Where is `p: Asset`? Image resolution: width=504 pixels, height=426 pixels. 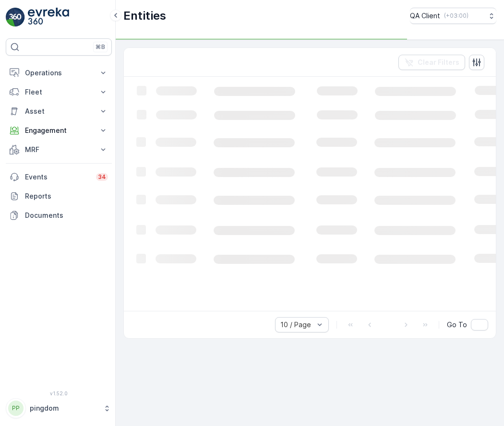 p: Asset is located at coordinates (59, 111).